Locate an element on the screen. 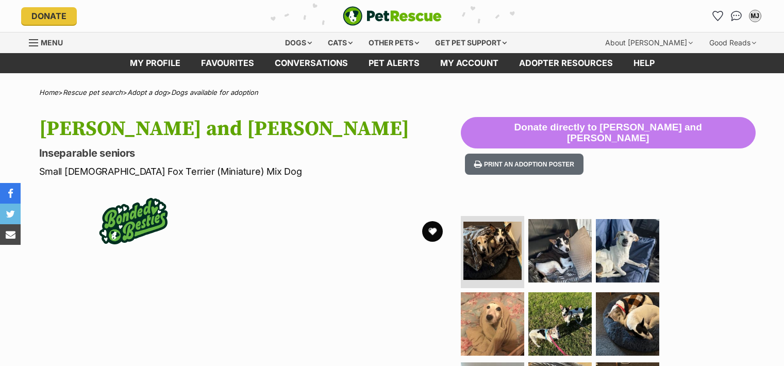 Image resolution: width=784 pixels, height=366 pixels. a: PetRescue is located at coordinates (392, 16).